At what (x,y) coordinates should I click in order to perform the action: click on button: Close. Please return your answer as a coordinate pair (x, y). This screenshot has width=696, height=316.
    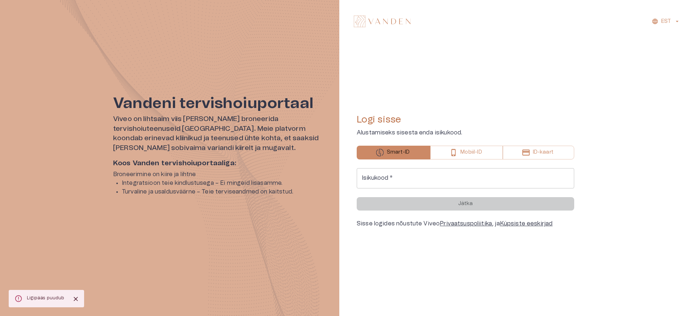
    Looking at the image, I should click on (76, 299).